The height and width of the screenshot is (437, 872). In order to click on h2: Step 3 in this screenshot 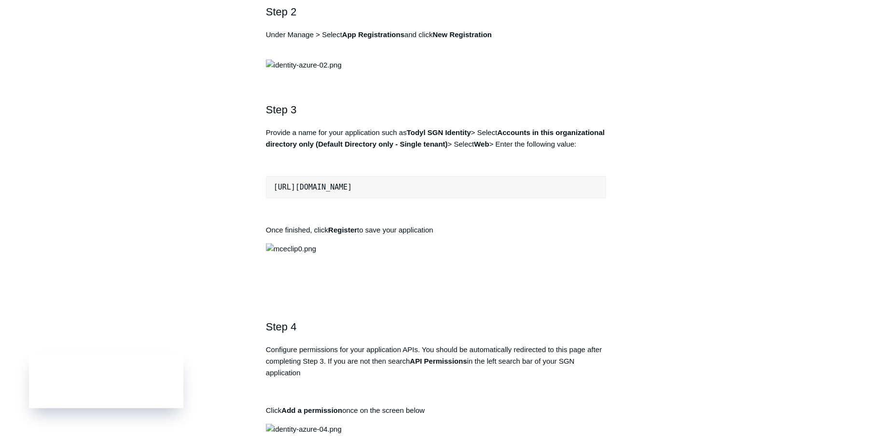, I will do `click(436, 109)`.